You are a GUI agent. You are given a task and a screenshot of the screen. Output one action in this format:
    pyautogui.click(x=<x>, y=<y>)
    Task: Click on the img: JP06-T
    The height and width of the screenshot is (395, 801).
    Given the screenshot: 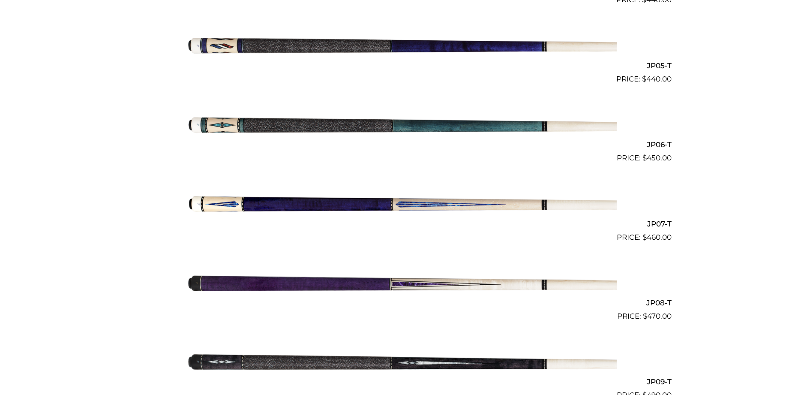 What is the action you would take?
    pyautogui.click(x=401, y=124)
    